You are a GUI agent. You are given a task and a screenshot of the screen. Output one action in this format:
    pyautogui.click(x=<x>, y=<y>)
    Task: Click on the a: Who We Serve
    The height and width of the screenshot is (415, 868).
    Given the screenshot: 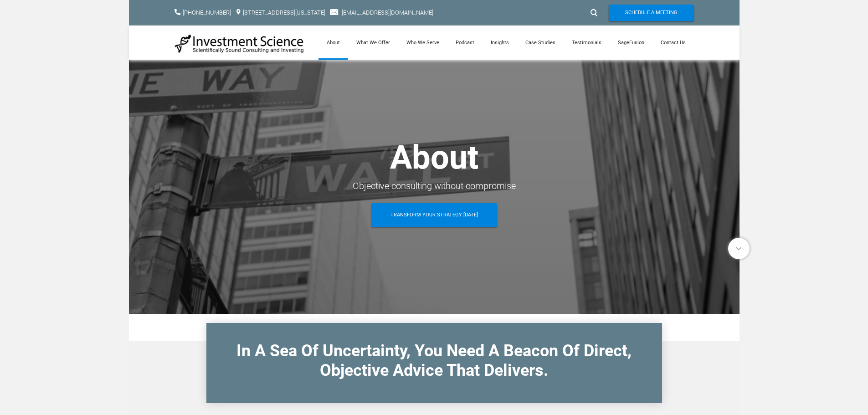 What is the action you would take?
    pyautogui.click(x=423, y=43)
    